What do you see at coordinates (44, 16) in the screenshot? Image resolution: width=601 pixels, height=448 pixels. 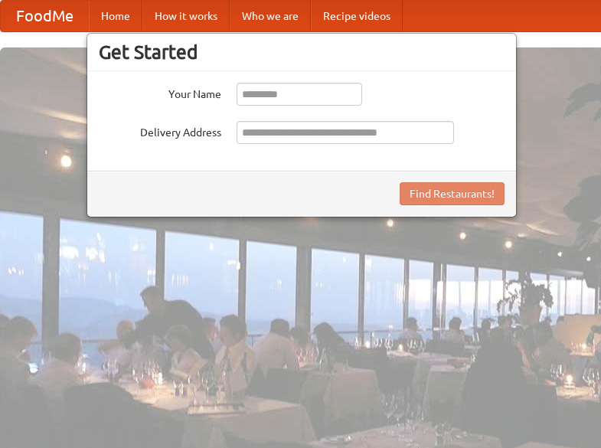 I see `a: FoodMe` at bounding box center [44, 16].